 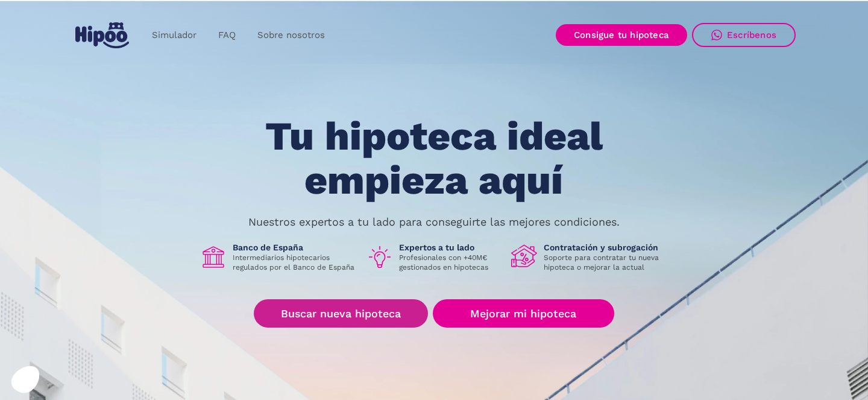 I want to click on h1: Tu hipoteca ideal empieza aquí, so click(x=434, y=158).